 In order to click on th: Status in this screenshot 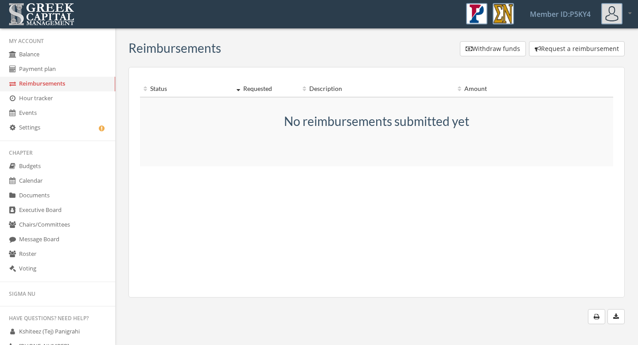, I will do `click(187, 89)`.